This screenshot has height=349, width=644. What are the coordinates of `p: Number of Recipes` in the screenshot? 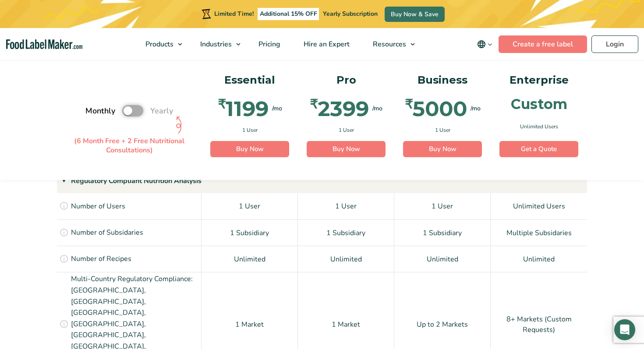 It's located at (101, 259).